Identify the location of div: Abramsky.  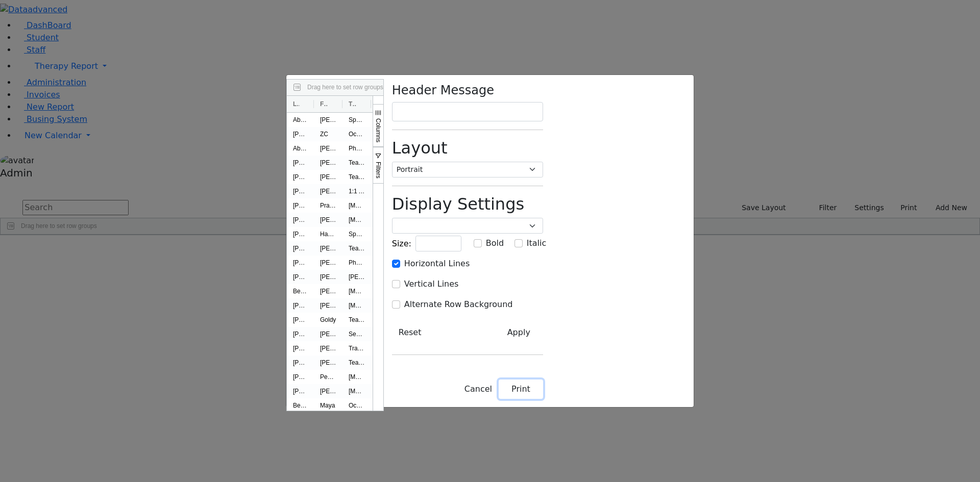
(300, 149).